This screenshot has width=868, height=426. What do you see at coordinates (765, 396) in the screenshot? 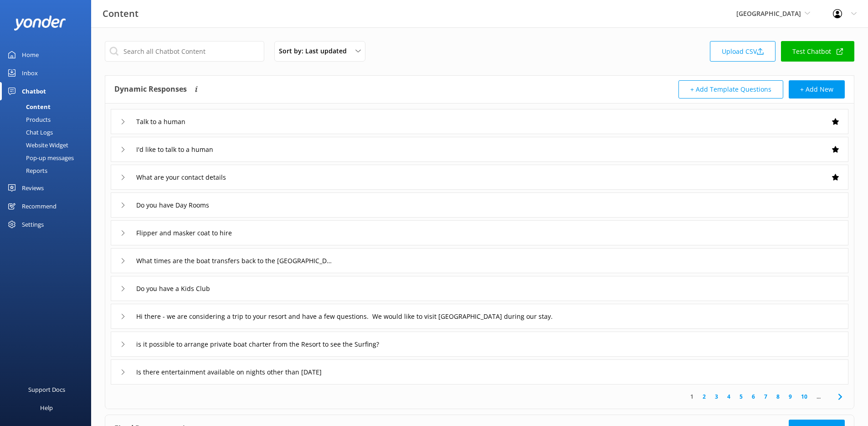
I see `a: 7` at bounding box center [765, 396].